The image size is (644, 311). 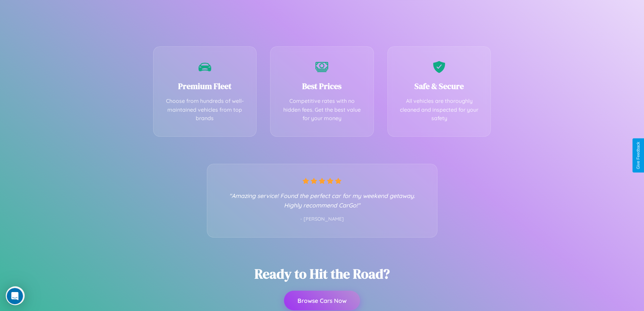 What do you see at coordinates (440, 86) in the screenshot?
I see `h3: Safe & Secure` at bounding box center [440, 86].